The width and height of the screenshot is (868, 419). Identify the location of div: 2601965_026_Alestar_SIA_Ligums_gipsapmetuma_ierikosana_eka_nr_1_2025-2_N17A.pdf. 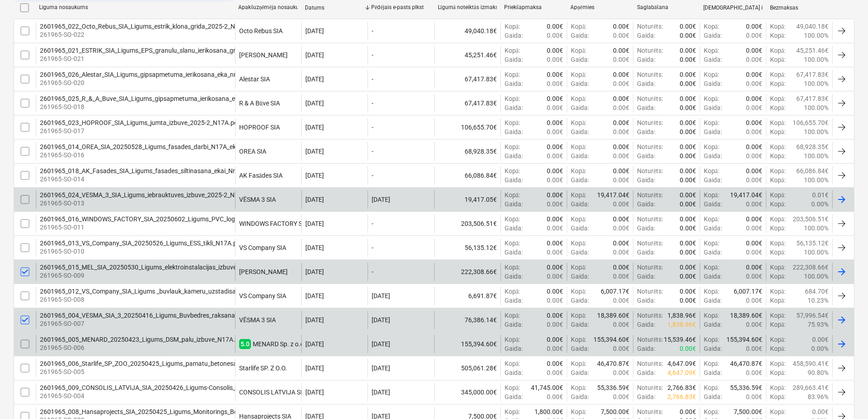
(167, 75).